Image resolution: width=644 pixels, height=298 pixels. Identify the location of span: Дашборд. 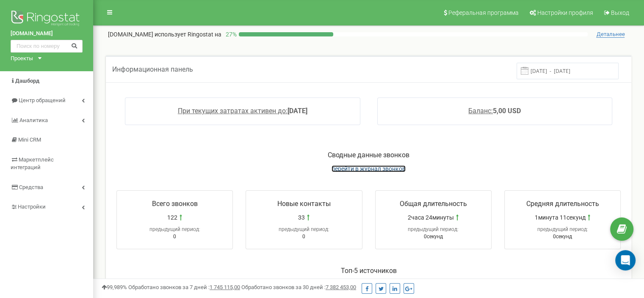
(27, 81).